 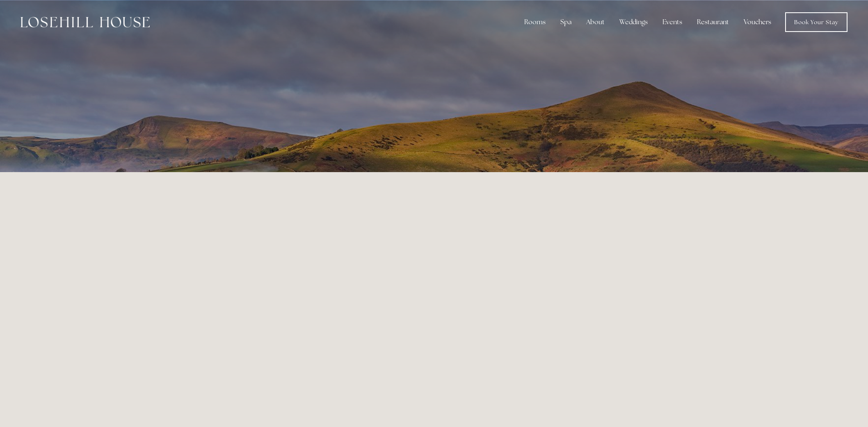 What do you see at coordinates (713, 22) in the screenshot?
I see `div: Restaurant` at bounding box center [713, 22].